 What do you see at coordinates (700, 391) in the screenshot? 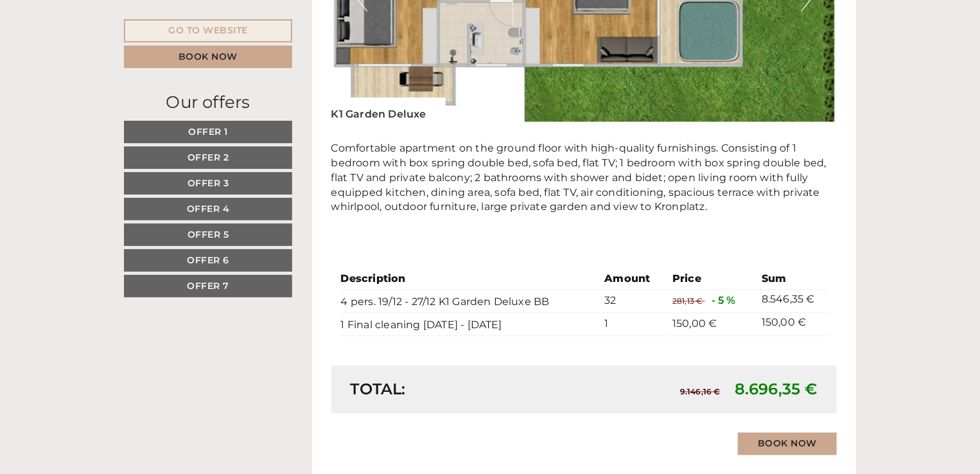
I see `span: 9.146,16 €` at bounding box center [700, 391].